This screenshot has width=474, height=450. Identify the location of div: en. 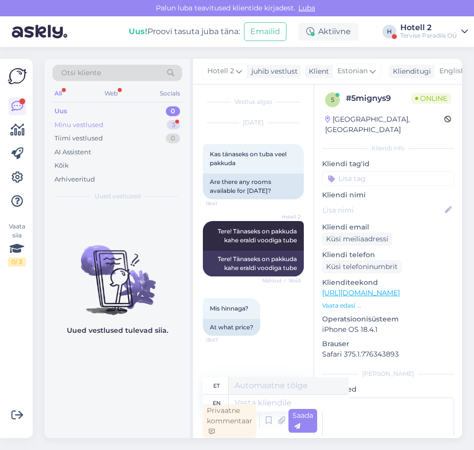
(217, 403).